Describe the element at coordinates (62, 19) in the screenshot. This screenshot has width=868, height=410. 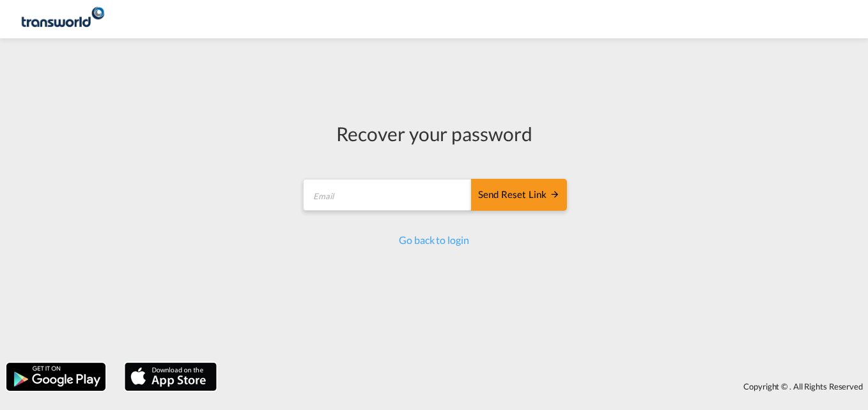
I see `img: 1a84b2306ded11f09c1219774cd0a0fe.png` at that location.